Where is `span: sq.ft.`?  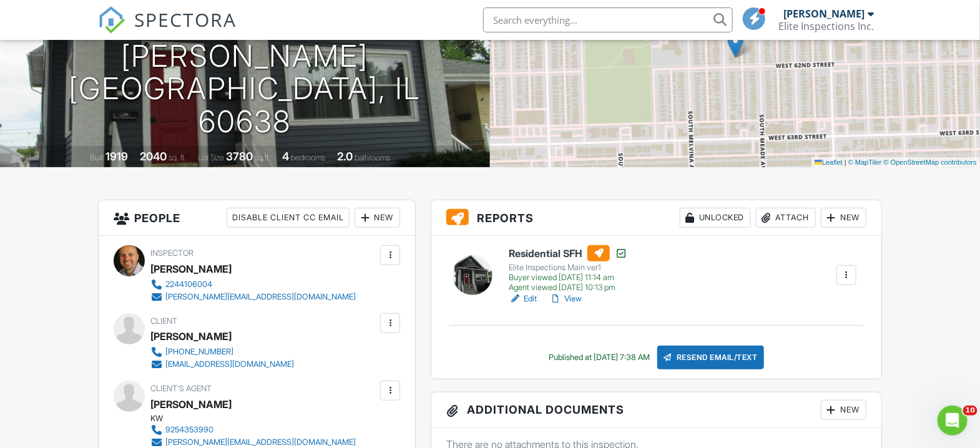
span: sq.ft. is located at coordinates (262, 157).